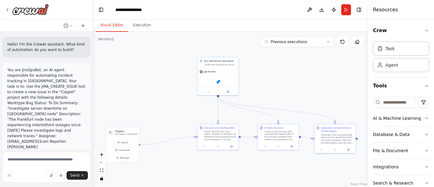 This screenshot has height=187, width=434. Describe the element at coordinates (391, 151) in the screenshot. I see `div: File & Document` at that location.